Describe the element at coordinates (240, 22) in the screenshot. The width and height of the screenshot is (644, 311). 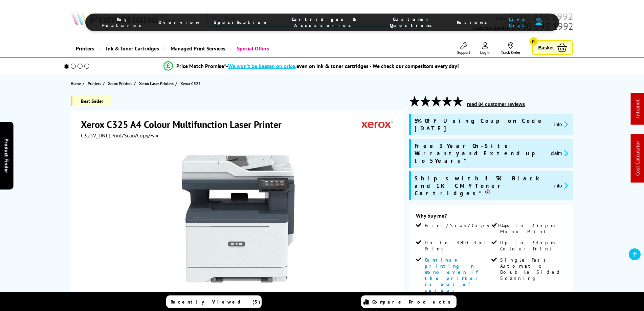
I see `span: Specification` at that location.